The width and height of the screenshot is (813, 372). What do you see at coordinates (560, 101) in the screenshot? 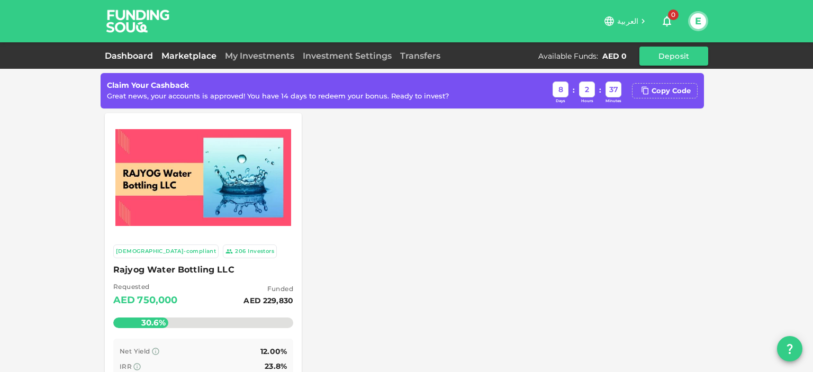
I see `div: Days` at bounding box center [560, 101].